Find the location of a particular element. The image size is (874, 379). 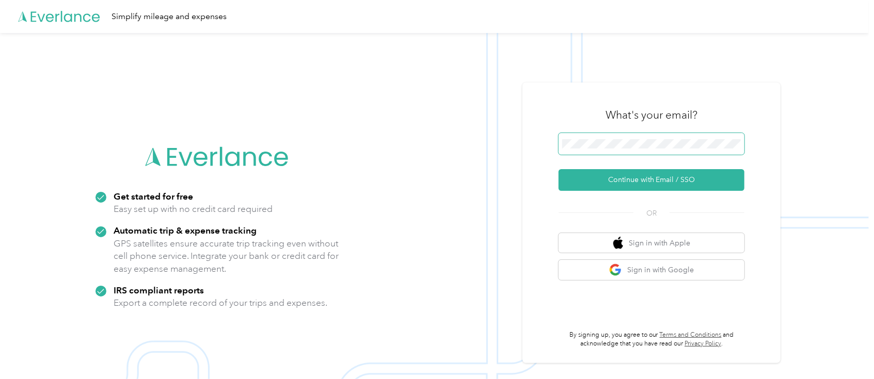

strong: IRS compliant reports is located at coordinates (159, 290).